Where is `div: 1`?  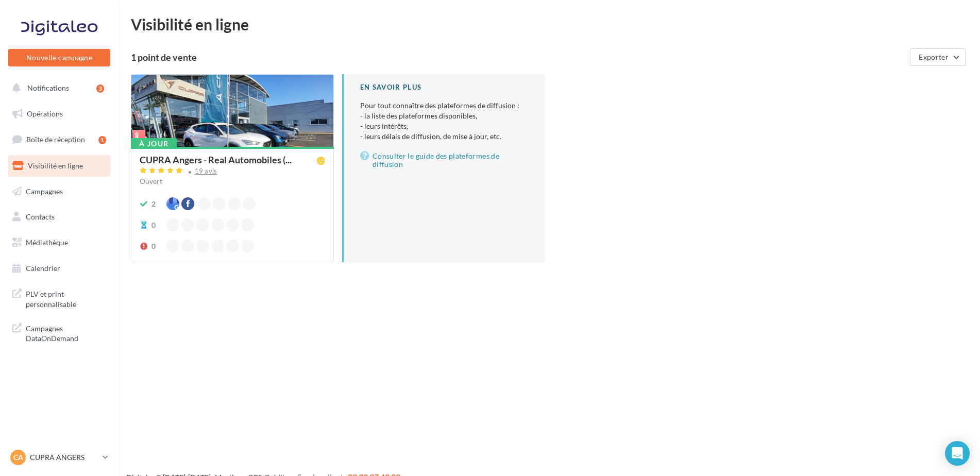 div: 1 is located at coordinates (102, 140).